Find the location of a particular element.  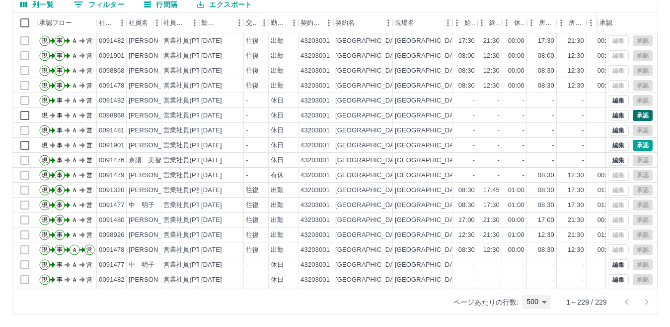

div: 所定開始 is located at coordinates (542, 23).